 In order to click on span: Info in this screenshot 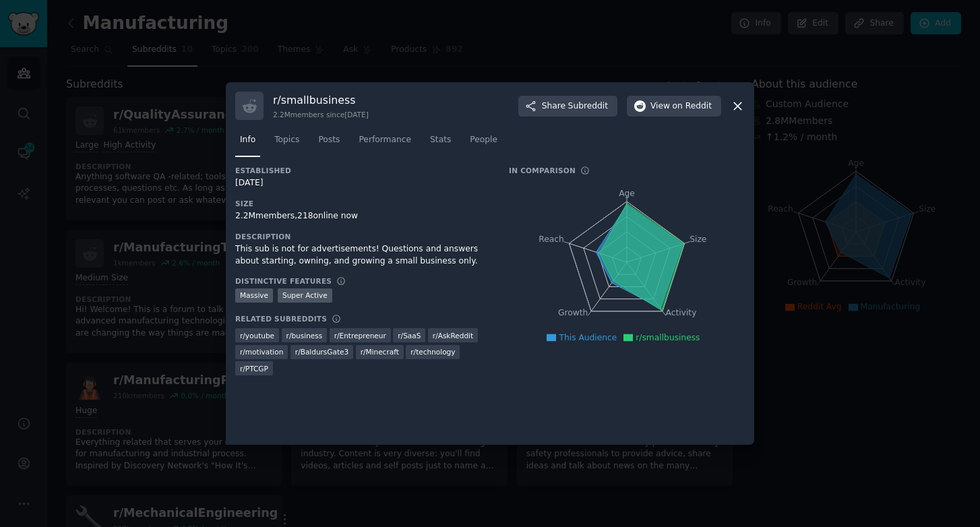, I will do `click(248, 140)`.